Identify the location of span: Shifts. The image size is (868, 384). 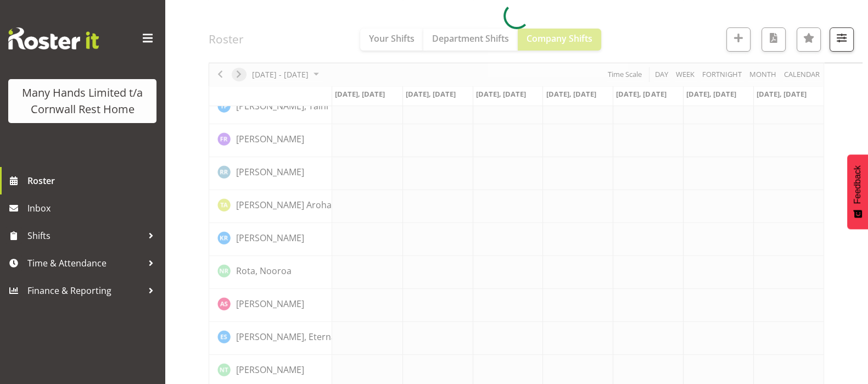
(85, 236).